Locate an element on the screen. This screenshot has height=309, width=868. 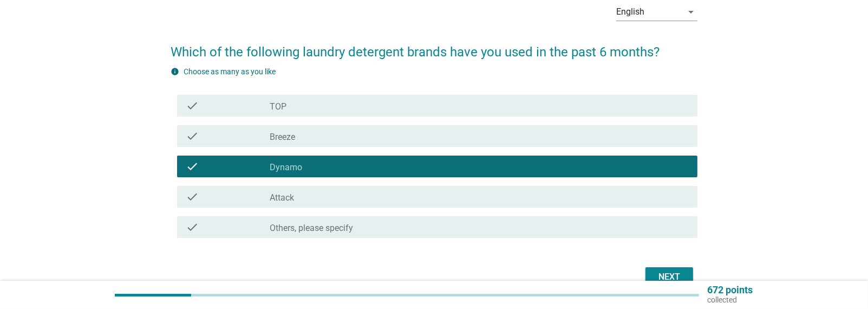
i: info is located at coordinates (175, 72).